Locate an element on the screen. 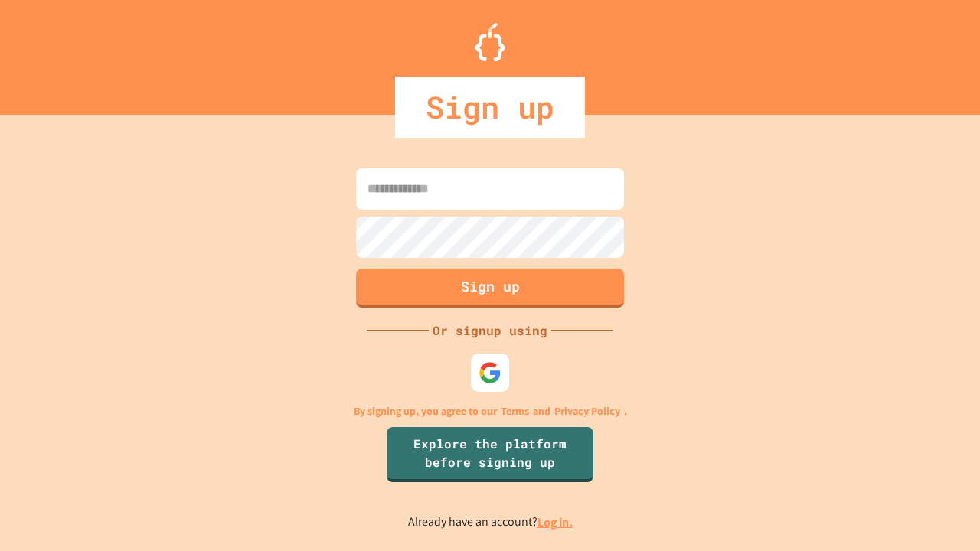  p: Already have an account? is located at coordinates (490, 522).